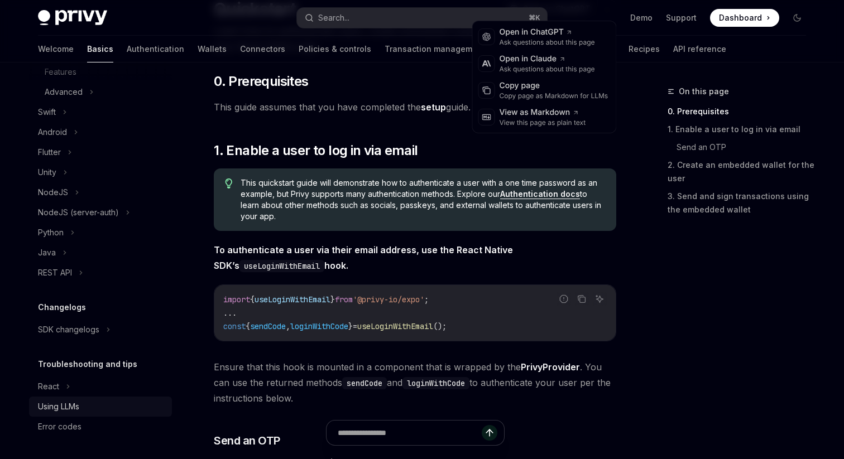  Describe the element at coordinates (78, 213) in the screenshot. I see `div: NodeJS (server-auth)` at that location.